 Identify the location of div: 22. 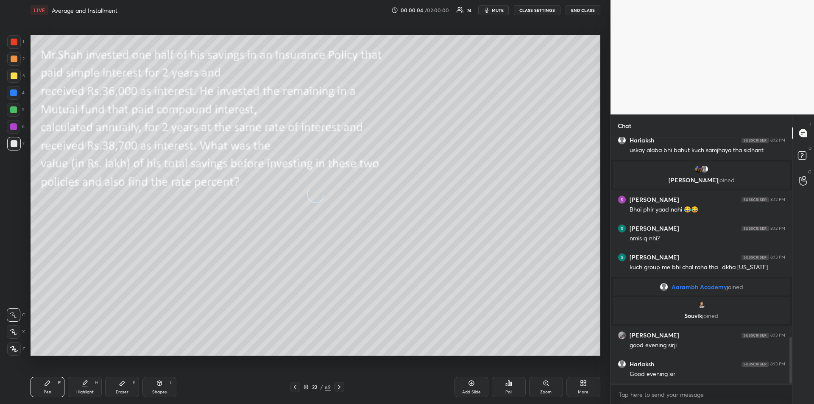
(315, 387).